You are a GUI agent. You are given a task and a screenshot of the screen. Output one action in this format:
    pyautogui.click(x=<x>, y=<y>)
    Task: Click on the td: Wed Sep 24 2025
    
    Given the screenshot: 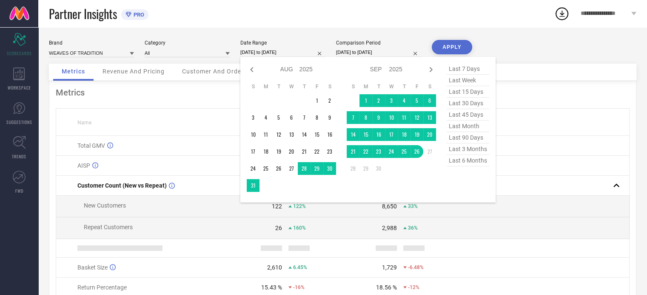 What is the action you would take?
    pyautogui.click(x=391, y=152)
    